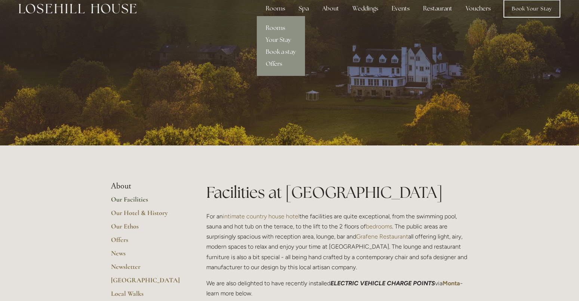  What do you see at coordinates (146, 269) in the screenshot?
I see `a: Newsletter` at bounding box center [146, 269].